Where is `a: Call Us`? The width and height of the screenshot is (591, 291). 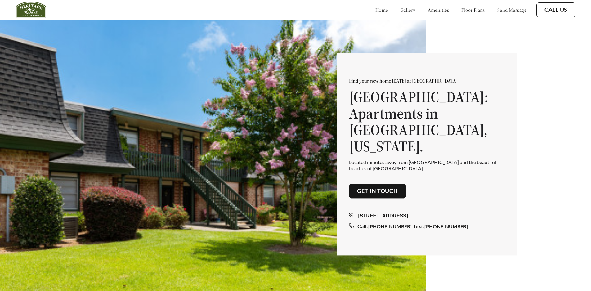
a: Call Us is located at coordinates (556, 10).